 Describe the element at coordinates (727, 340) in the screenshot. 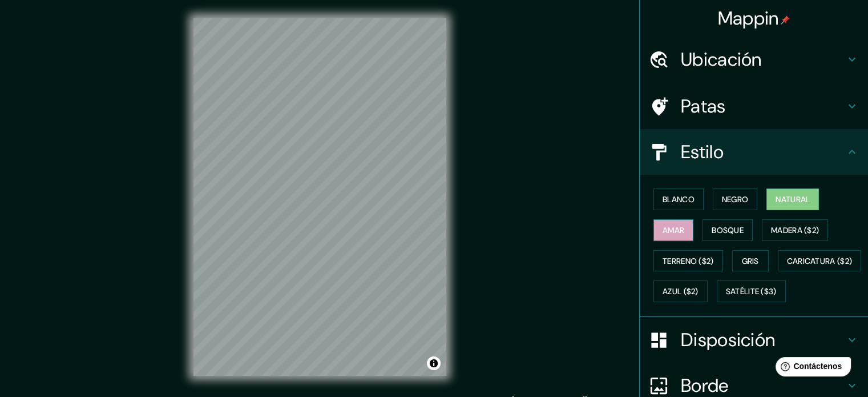

I see `font: Disposición` at that location.